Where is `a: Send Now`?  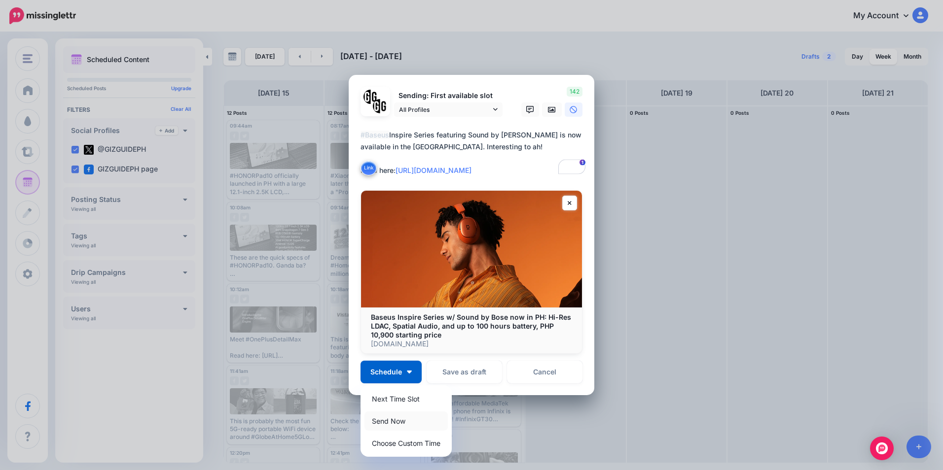 a: Send Now is located at coordinates (406, 421).